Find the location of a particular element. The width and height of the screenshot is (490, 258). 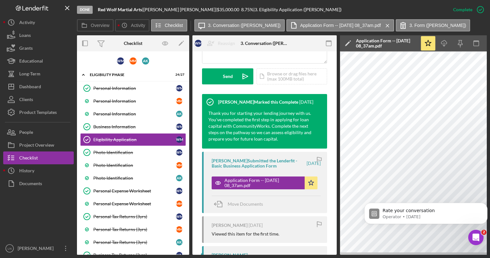

a: Photo IdentificationMM is located at coordinates (133, 165).